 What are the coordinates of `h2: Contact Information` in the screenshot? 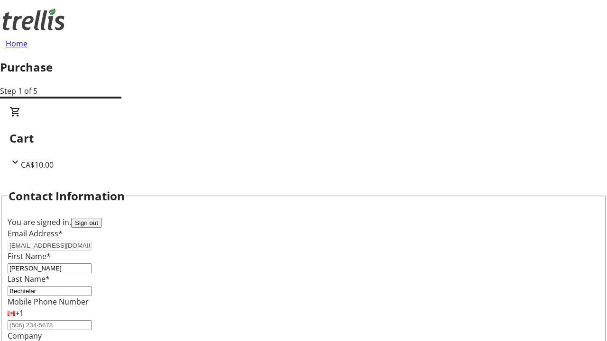 It's located at (66, 196).